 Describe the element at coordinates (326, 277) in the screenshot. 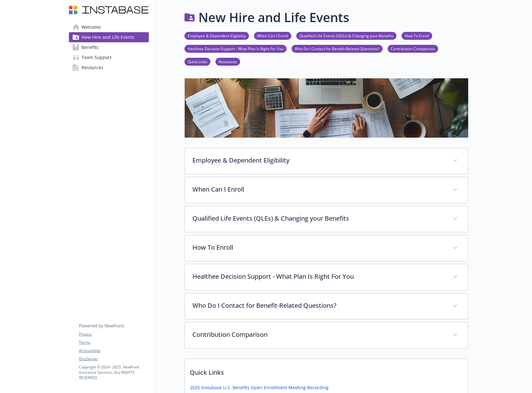

I see `div: Healthee Decision Support - What Plan Is Right For You` at that location.